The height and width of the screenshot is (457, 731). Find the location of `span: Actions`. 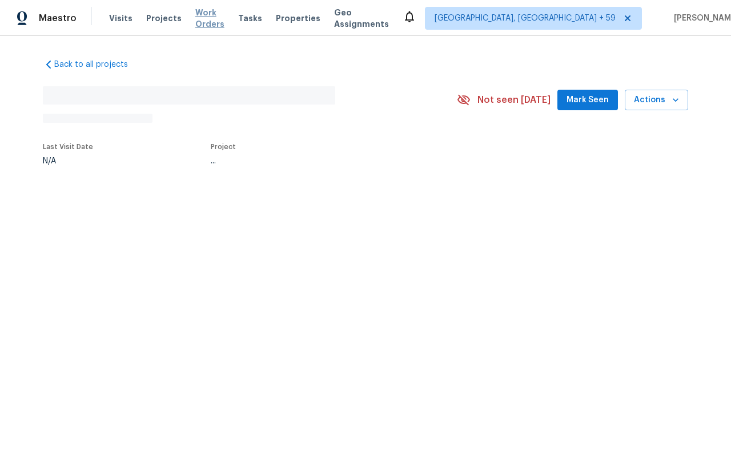

span: Actions is located at coordinates (656, 100).